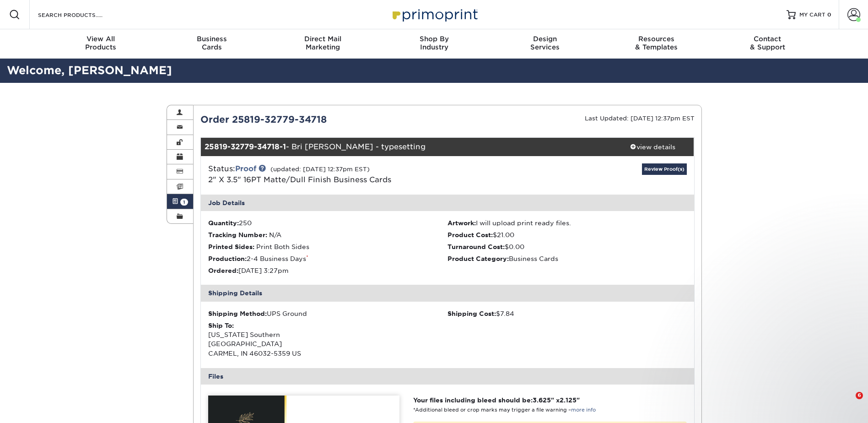 This screenshot has height=423, width=868. What do you see at coordinates (323, 39) in the screenshot?
I see `span: Direct Mail` at bounding box center [323, 39].